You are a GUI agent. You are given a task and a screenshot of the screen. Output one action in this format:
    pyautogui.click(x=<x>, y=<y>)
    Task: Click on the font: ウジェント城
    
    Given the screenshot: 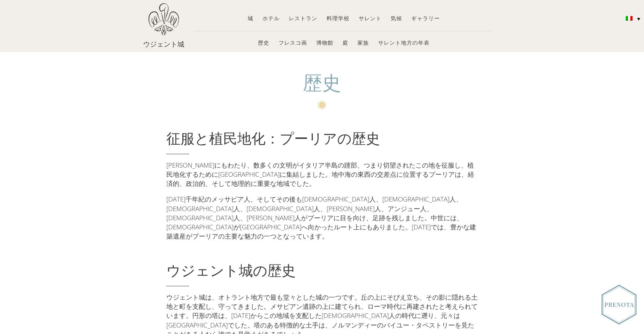 What is the action you would take?
    pyautogui.click(x=164, y=44)
    